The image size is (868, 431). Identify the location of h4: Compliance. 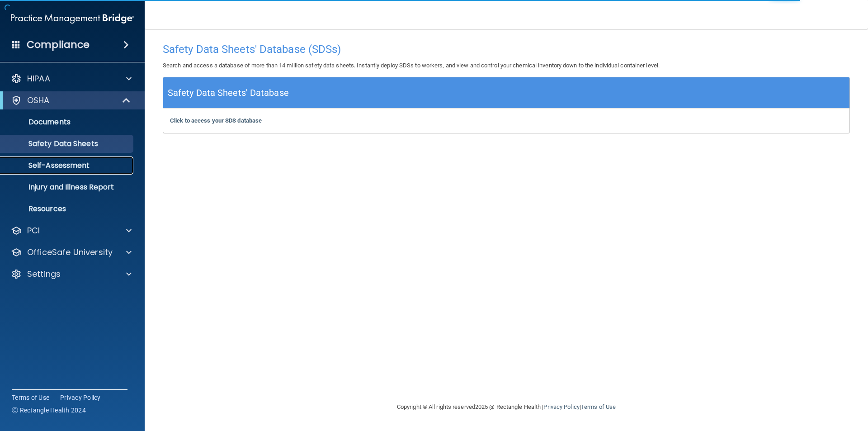
(58, 45).